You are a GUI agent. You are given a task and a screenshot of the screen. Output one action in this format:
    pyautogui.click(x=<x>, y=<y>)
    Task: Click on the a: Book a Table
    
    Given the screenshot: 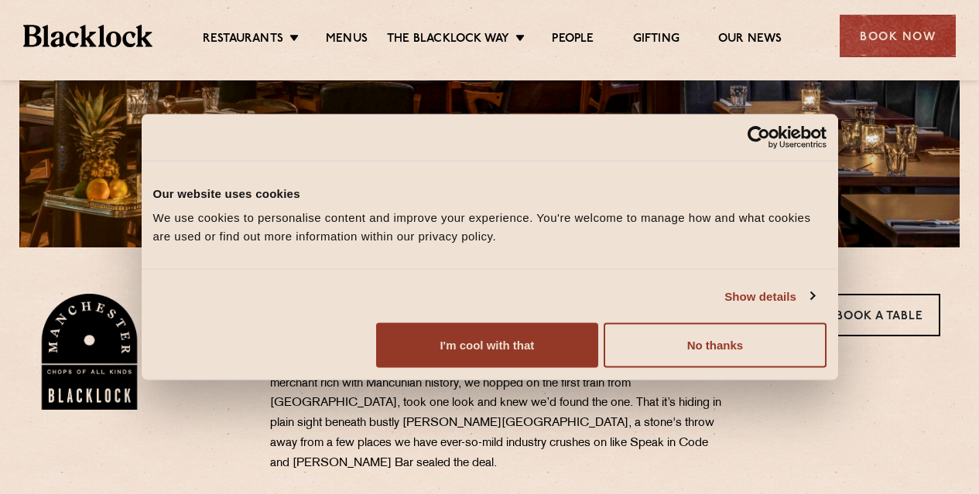 What is the action you would take?
    pyautogui.click(x=879, y=315)
    